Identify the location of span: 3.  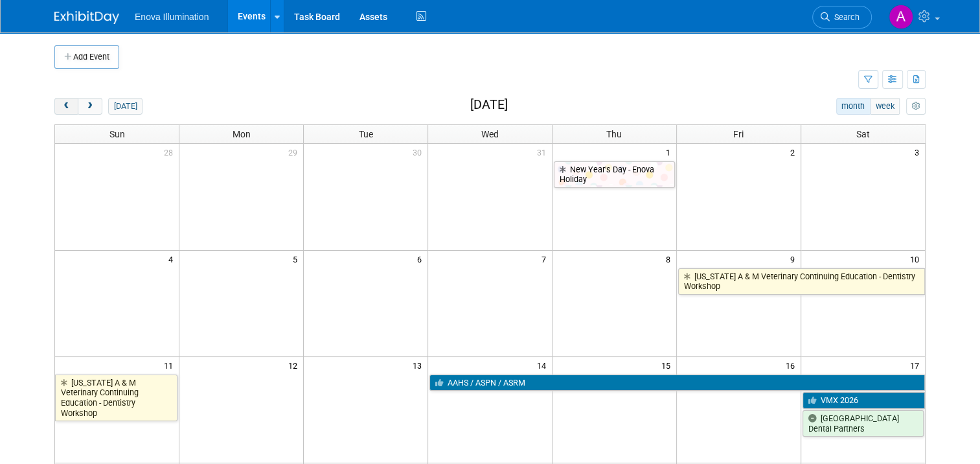
(919, 151).